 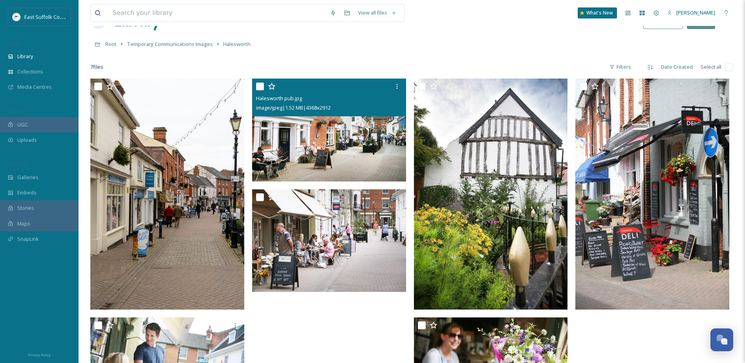 I want to click on span: Embeds, so click(x=27, y=192).